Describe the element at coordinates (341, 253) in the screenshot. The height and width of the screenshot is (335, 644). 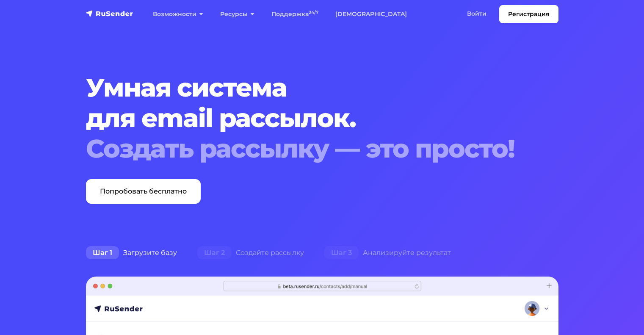
I see `span: Шаг 3` at that location.